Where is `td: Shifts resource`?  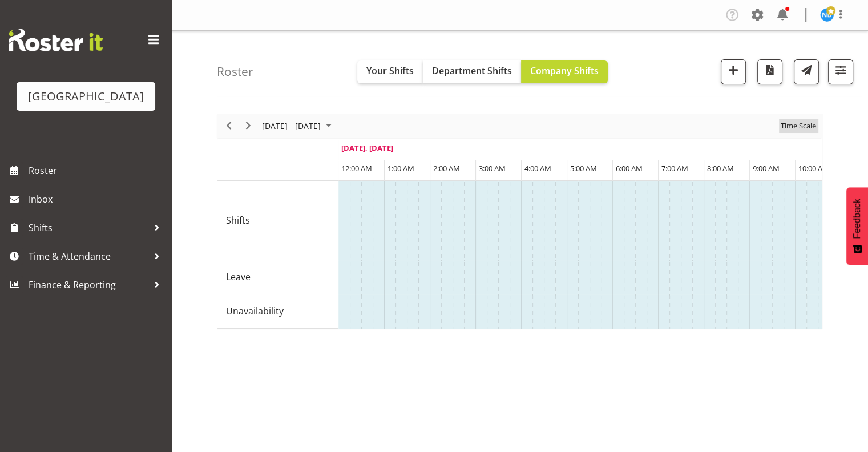
td: Shifts resource is located at coordinates (278, 220).